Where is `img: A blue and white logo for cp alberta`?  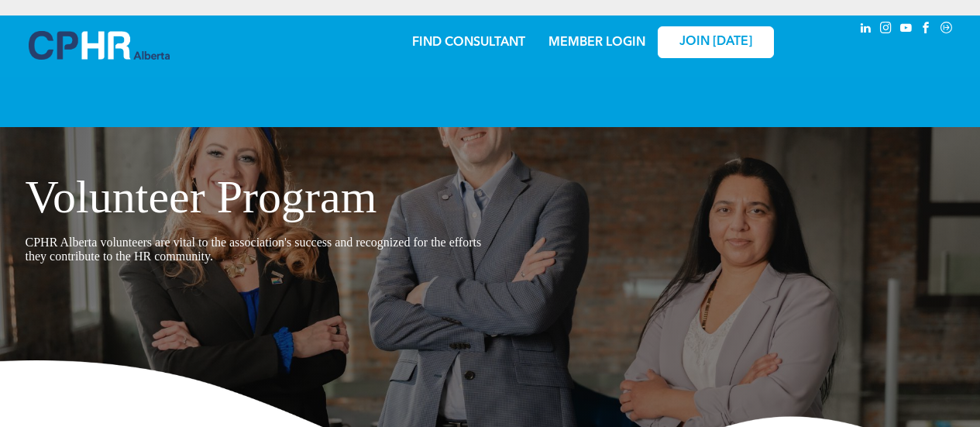 img: A blue and white logo for cp alberta is located at coordinates (99, 45).